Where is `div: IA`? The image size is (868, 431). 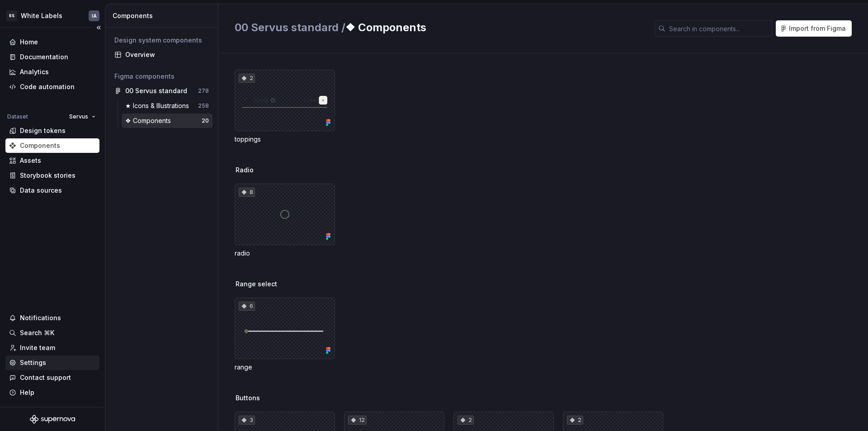
div: IA is located at coordinates (94, 16).